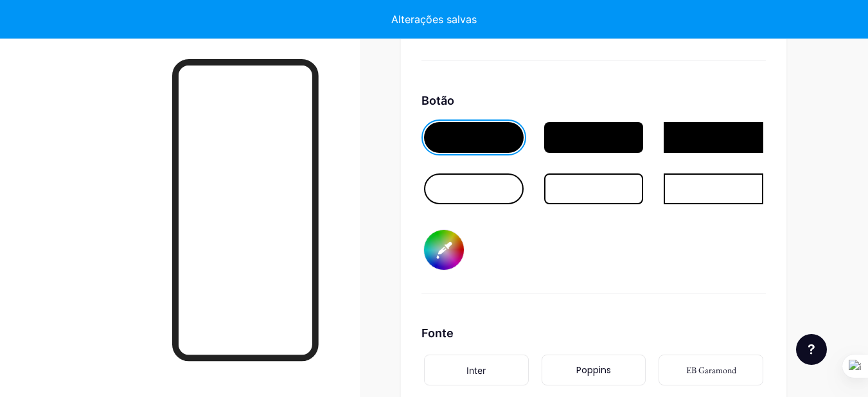 This screenshot has height=397, width=868. Describe the element at coordinates (433, 19) in the screenshot. I see `font: Alterações salvas` at that location.